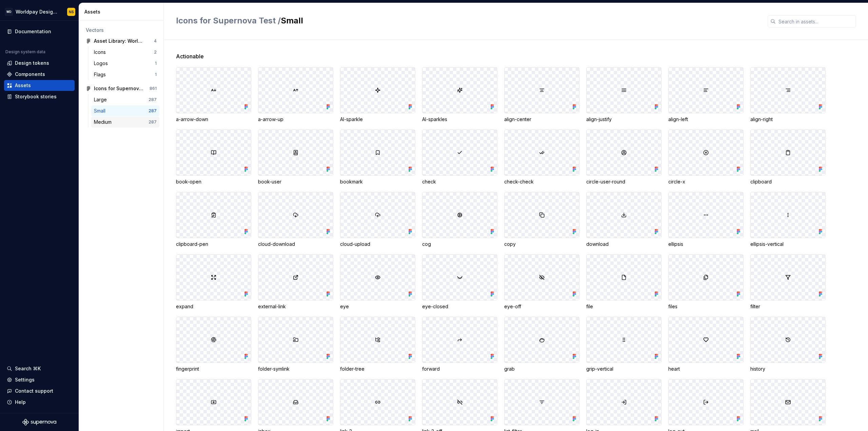 This screenshot has height=431, width=868. I want to click on div: files, so click(706, 307).